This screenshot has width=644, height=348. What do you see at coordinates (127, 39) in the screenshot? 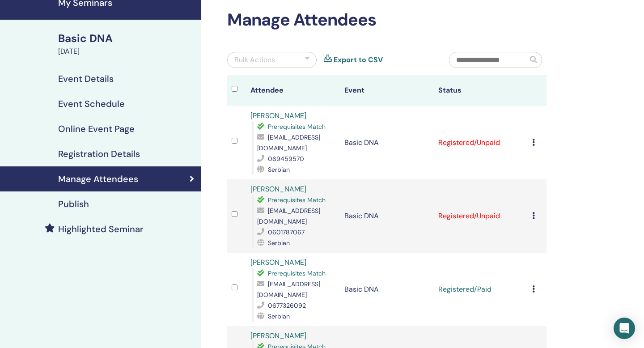
I see `div: Basic DNA` at bounding box center [127, 39].